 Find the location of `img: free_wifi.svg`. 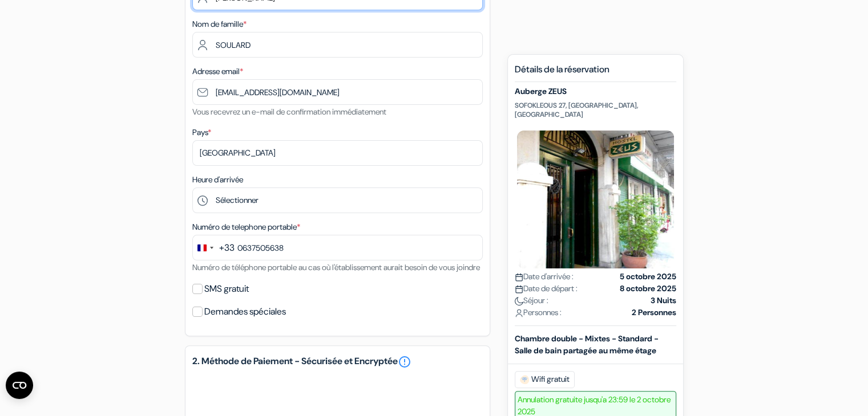

img: free_wifi.svg is located at coordinates (525, 380).